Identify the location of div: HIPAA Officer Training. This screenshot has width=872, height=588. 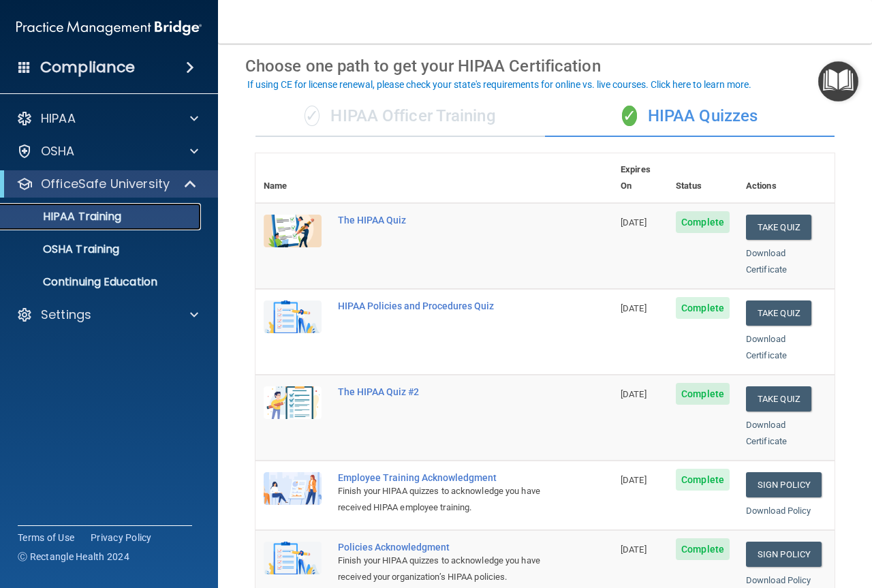
(400, 116).